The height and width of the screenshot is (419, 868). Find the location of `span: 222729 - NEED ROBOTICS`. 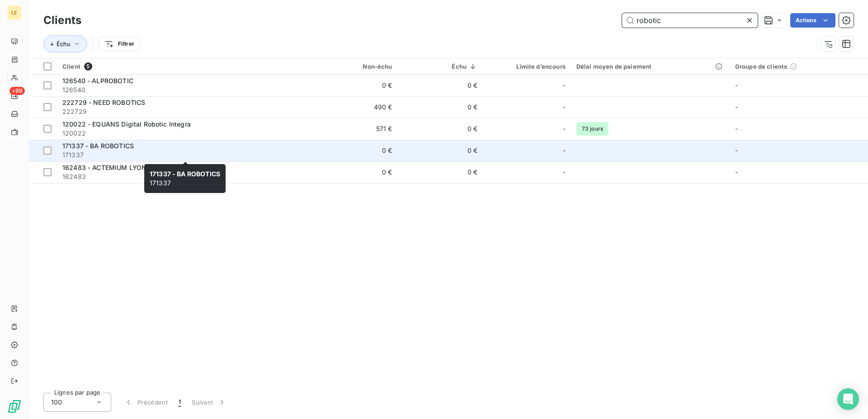

span: 222729 - NEED ROBOTICS is located at coordinates (104, 102).